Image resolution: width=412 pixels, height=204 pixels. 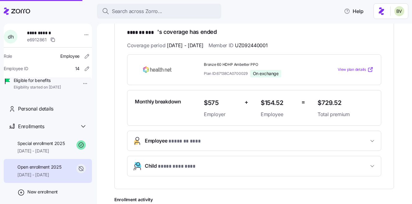 I want to click on span: $575, so click(x=222, y=103).